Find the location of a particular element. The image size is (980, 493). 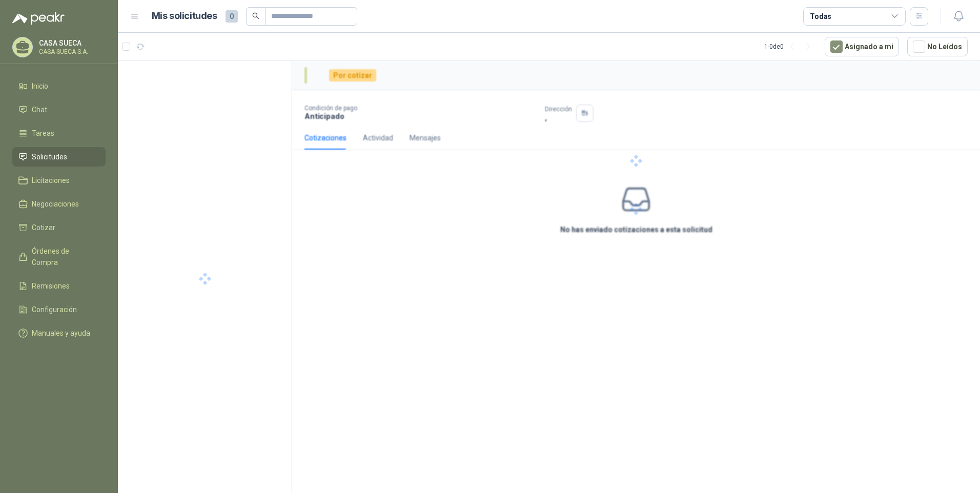

a: Chat is located at coordinates (59, 110).